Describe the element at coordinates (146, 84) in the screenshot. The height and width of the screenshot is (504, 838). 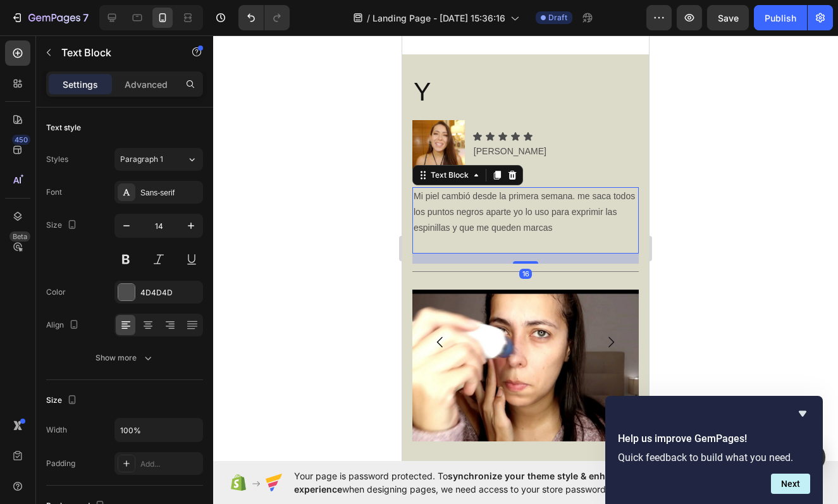
I see `p: Advanced` at that location.